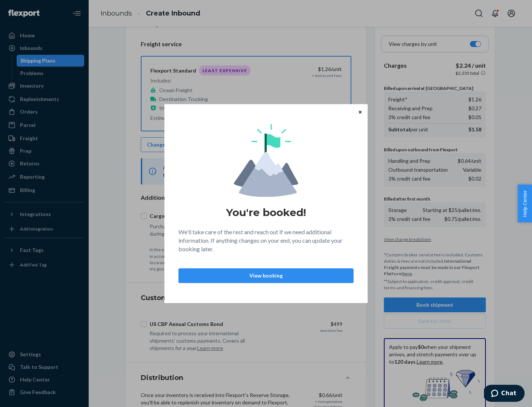 The height and width of the screenshot is (407, 532). Describe the element at coordinates (266, 240) in the screenshot. I see `p: We'll take care of the rest and reach out if we need additional information. If anything changes ...` at that location.